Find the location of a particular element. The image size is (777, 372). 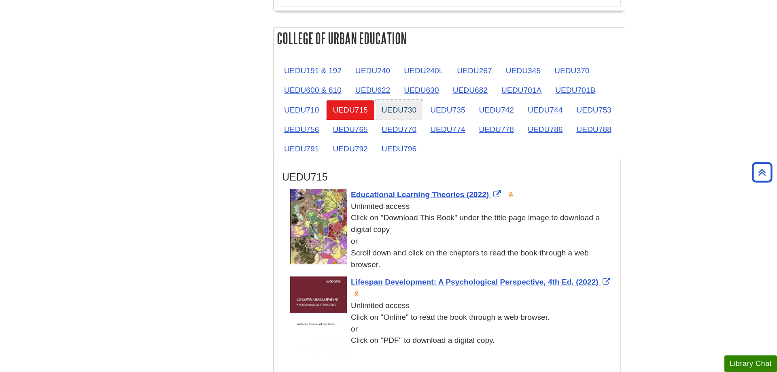

a: UEDU730 is located at coordinates (399, 110).